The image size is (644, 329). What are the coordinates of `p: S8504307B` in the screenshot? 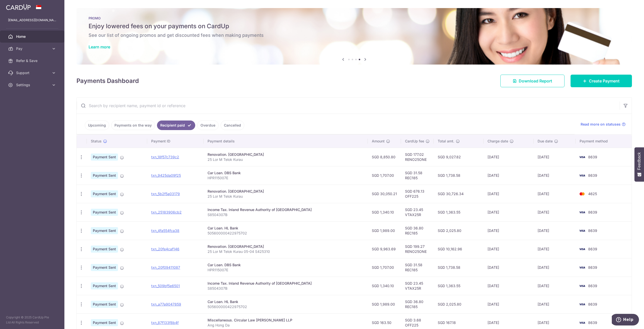 It's located at (286, 215).